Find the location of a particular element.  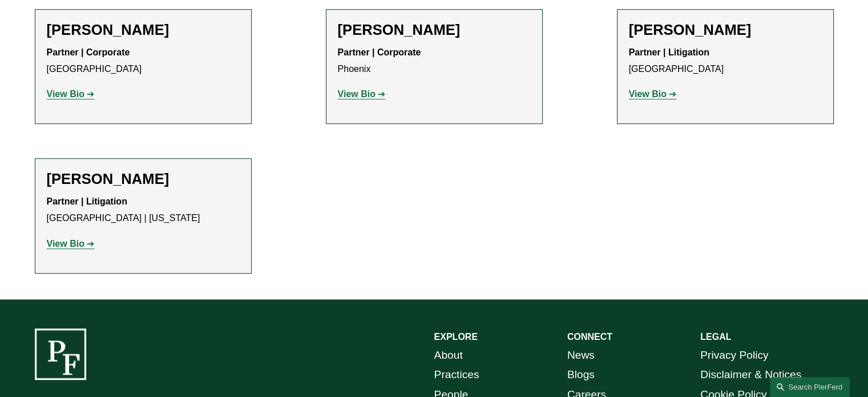

a: Practices is located at coordinates (456, 375).